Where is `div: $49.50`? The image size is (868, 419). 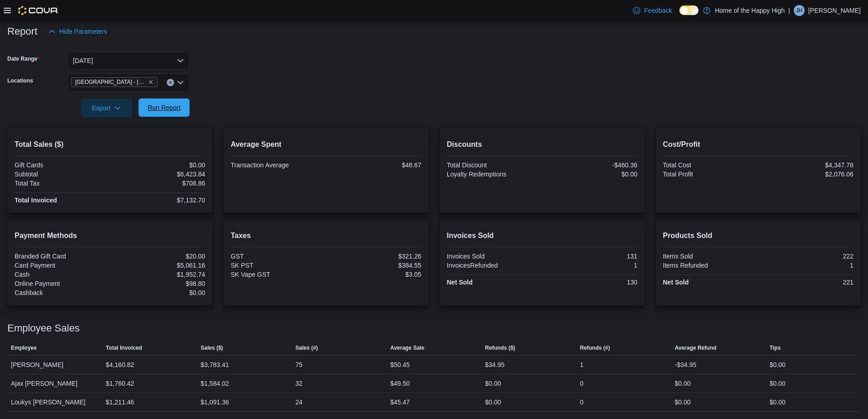
div: $49.50 is located at coordinates (399, 384).